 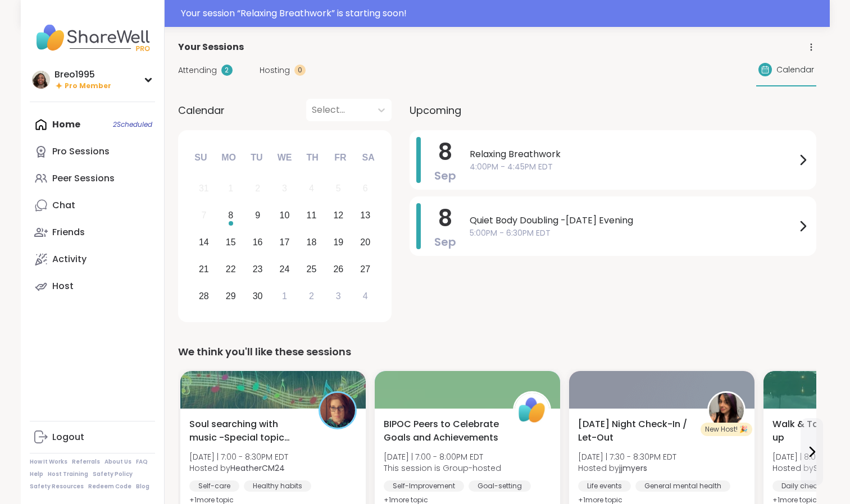 I want to click on div: Choose Tuesday, September 9th, 2025, so click(x=258, y=215).